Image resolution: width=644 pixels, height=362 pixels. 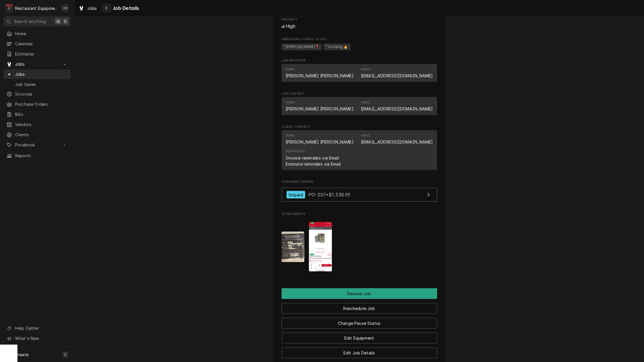 I want to click on a: Reports, so click(x=37, y=156).